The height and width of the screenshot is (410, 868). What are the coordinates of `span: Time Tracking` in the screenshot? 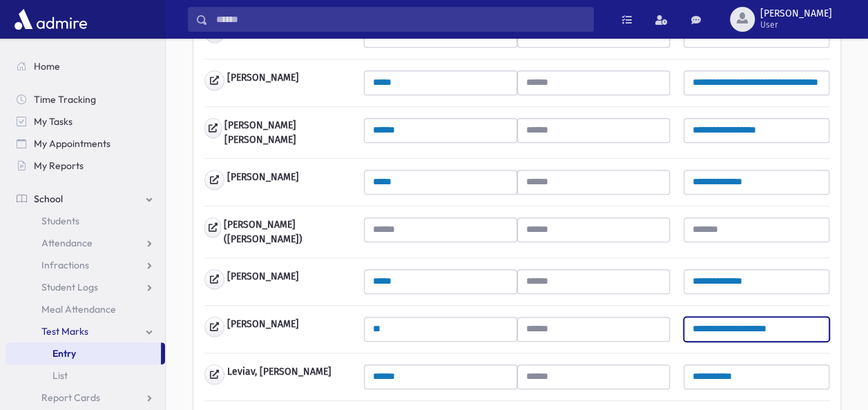 It's located at (65, 100).